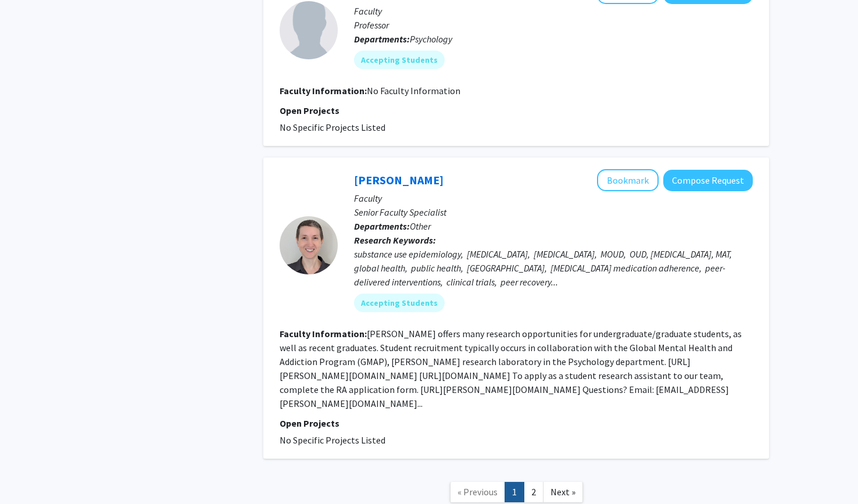  Describe the element at coordinates (628, 180) in the screenshot. I see `button: Add Amy Billing to Bookmarks` at that location.